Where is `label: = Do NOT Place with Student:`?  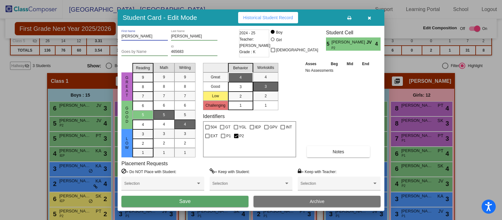
label: = Do NOT Place with Student: is located at coordinates (149, 171).